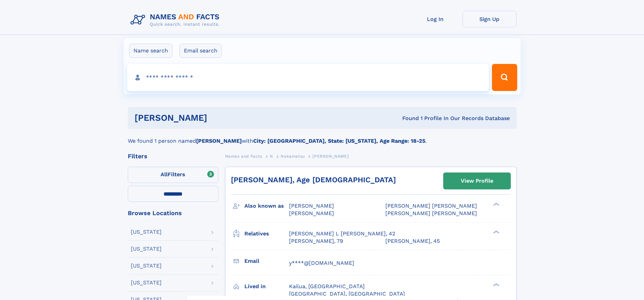 The width and height of the screenshot is (644, 300). I want to click on span: Nakamatsu, so click(293, 156).